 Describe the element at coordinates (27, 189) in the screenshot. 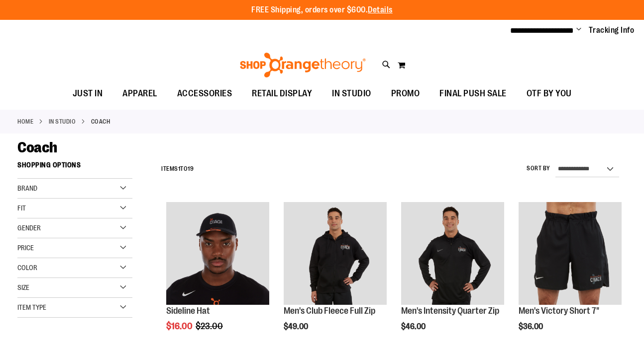

I see `span: Brand` at that location.